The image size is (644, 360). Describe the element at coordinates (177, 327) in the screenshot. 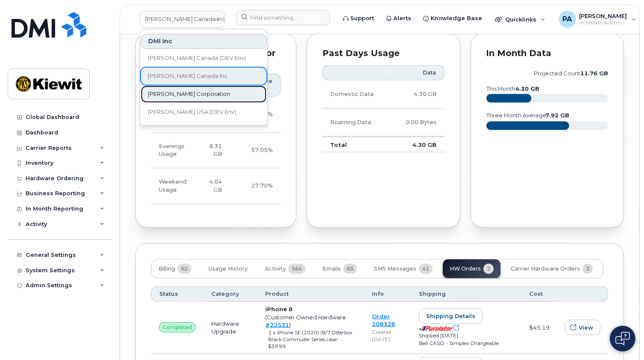

I see `span: completed` at that location.